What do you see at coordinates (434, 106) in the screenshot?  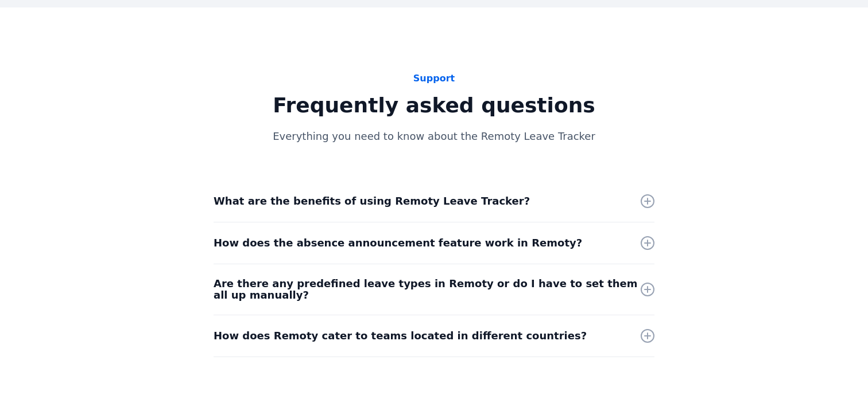 I see `h2: Frequently asked questions` at bounding box center [434, 106].